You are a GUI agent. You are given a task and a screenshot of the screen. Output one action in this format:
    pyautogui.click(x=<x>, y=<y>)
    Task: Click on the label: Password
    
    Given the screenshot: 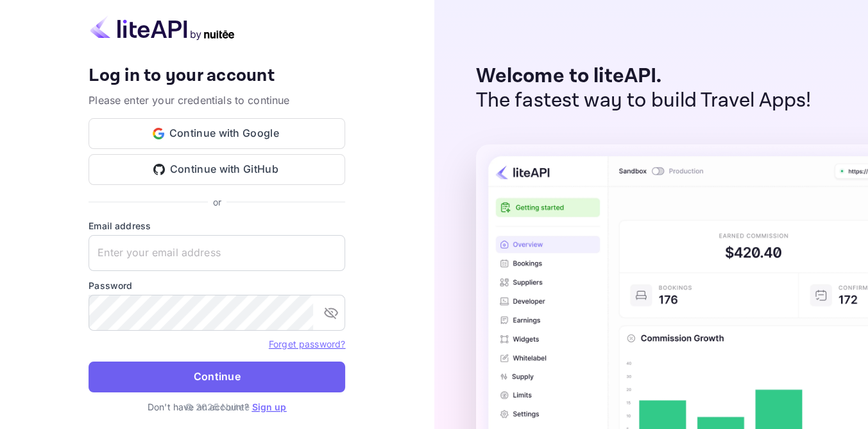 What is the action you would take?
    pyautogui.click(x=217, y=285)
    